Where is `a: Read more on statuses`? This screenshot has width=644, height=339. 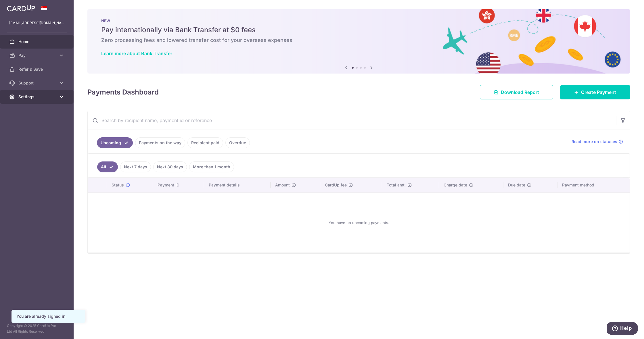
a: Read more on statuses is located at coordinates (597, 142).